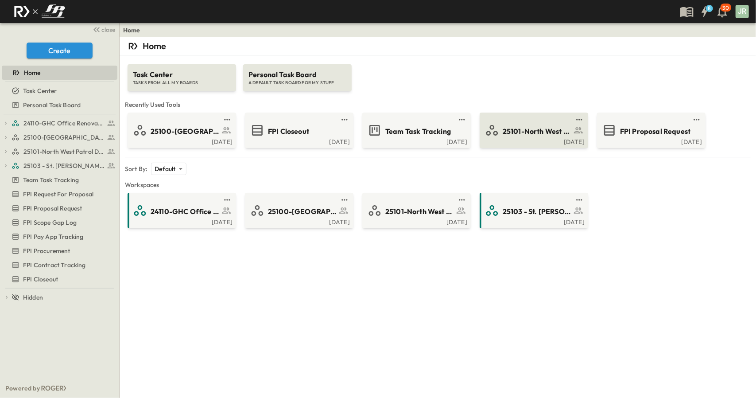  I want to click on div: 24110-GHC Office Renovationstest, so click(59, 123).